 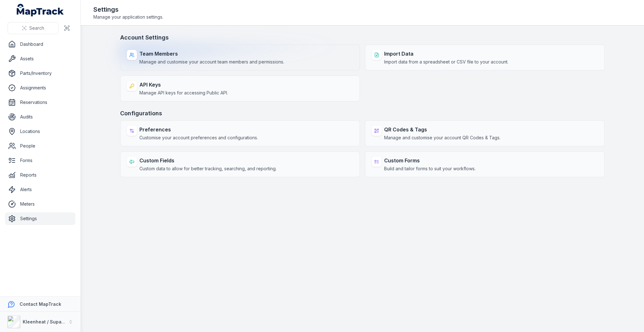 What do you see at coordinates (211, 53) in the screenshot?
I see `strong: Team Members` at bounding box center [211, 53].